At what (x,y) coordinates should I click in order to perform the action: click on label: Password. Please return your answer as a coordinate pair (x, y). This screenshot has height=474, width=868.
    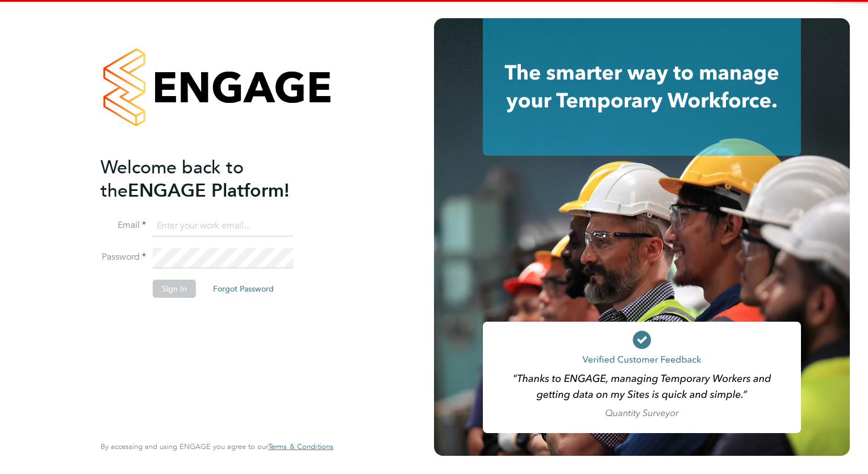
    Looking at the image, I should click on (123, 257).